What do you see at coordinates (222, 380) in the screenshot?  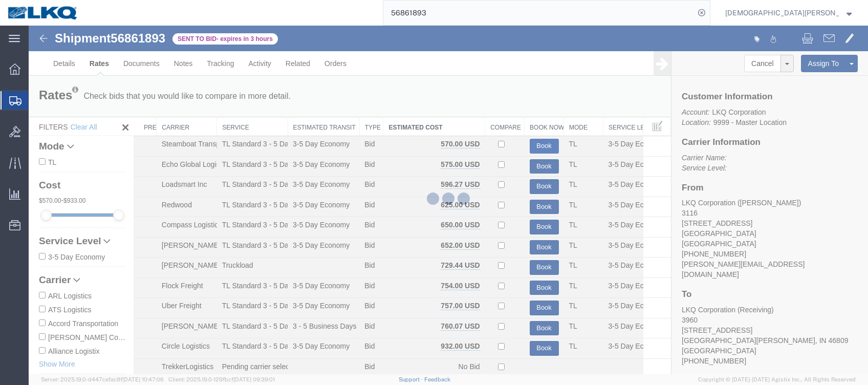 I see `span: Client: 2025.19.0-129fbcf` at bounding box center [222, 380].